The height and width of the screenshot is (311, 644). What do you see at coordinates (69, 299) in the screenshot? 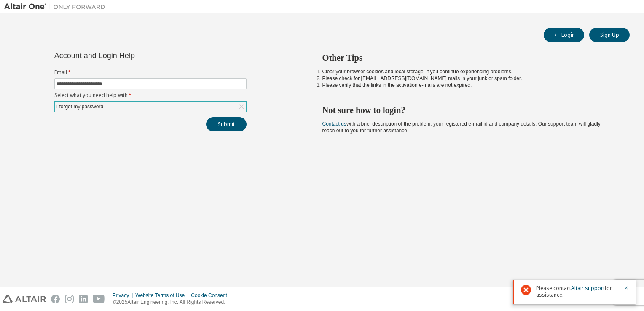
I see `img: instagram.svg` at bounding box center [69, 299].